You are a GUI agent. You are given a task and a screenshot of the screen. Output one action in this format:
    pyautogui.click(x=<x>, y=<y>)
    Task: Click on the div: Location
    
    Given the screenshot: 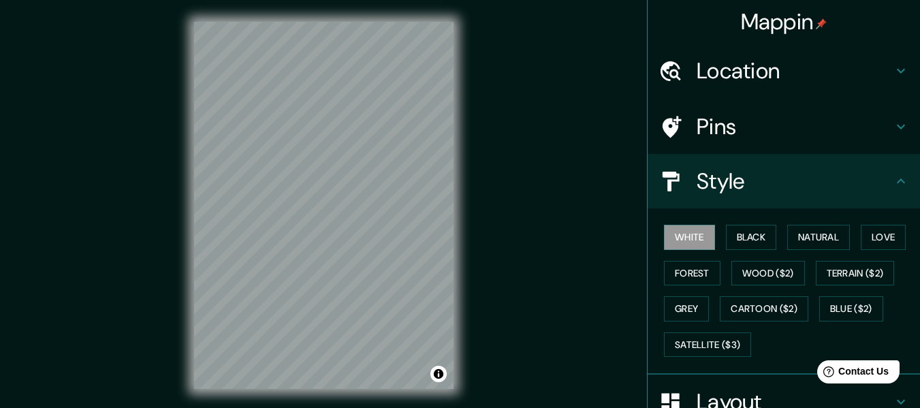 What is the action you would take?
    pyautogui.click(x=784, y=71)
    